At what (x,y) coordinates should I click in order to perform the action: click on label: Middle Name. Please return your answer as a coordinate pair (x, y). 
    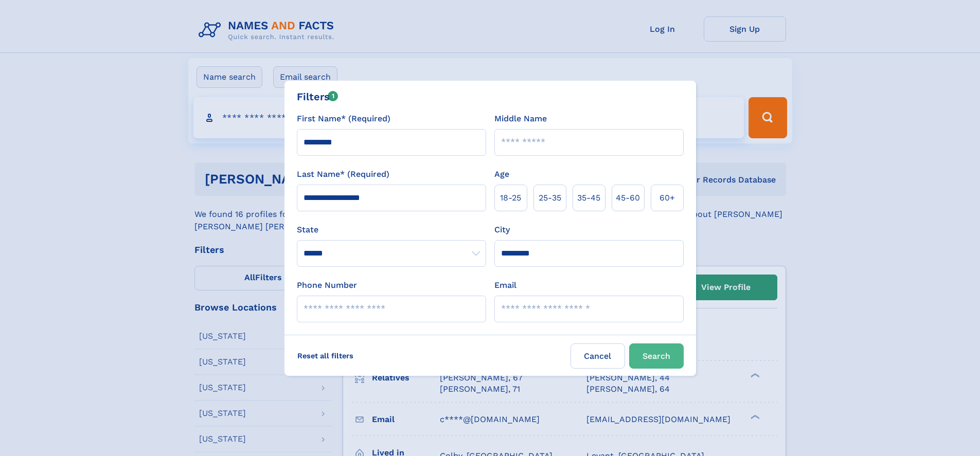
    Looking at the image, I should click on (521, 119).